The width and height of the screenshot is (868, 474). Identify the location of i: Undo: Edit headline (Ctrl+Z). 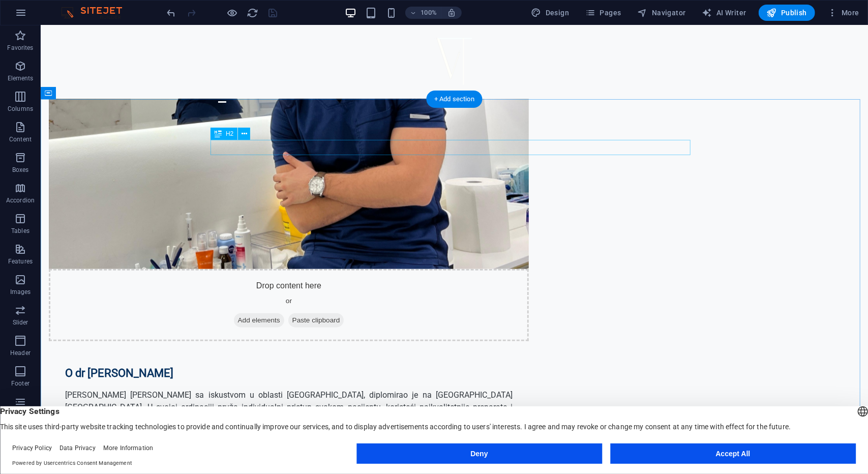
(171, 13).